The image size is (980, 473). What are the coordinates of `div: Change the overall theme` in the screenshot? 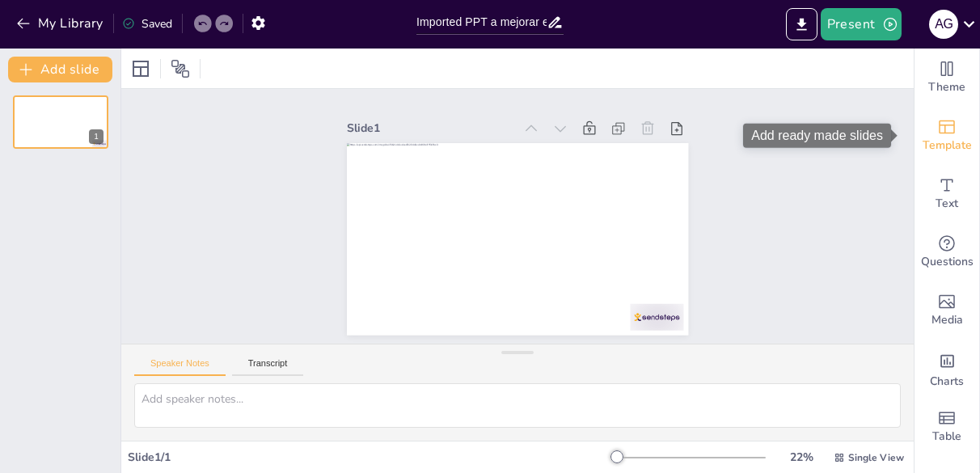 It's located at (946, 77).